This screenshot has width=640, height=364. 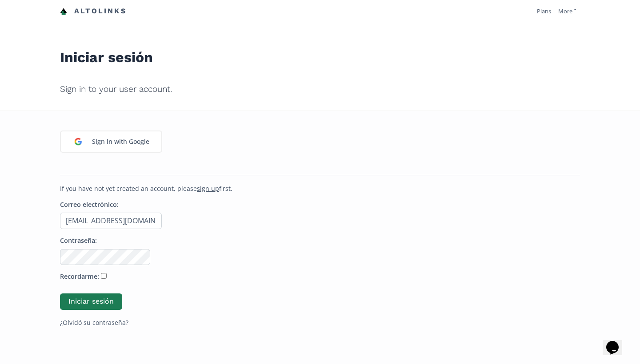 What do you see at coordinates (208, 188) in the screenshot?
I see `u: sign up` at bounding box center [208, 188].